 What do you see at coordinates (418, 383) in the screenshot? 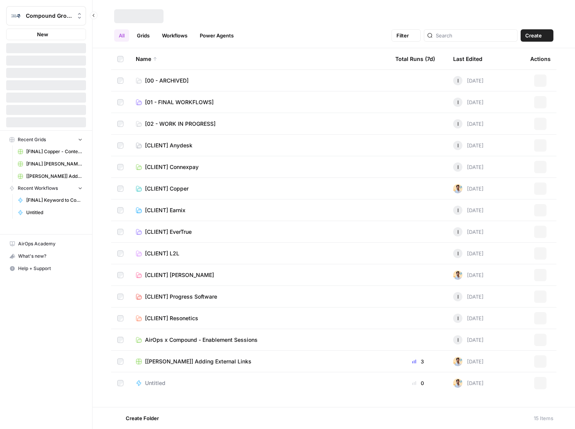
I see `div: 0` at bounding box center [418, 383].